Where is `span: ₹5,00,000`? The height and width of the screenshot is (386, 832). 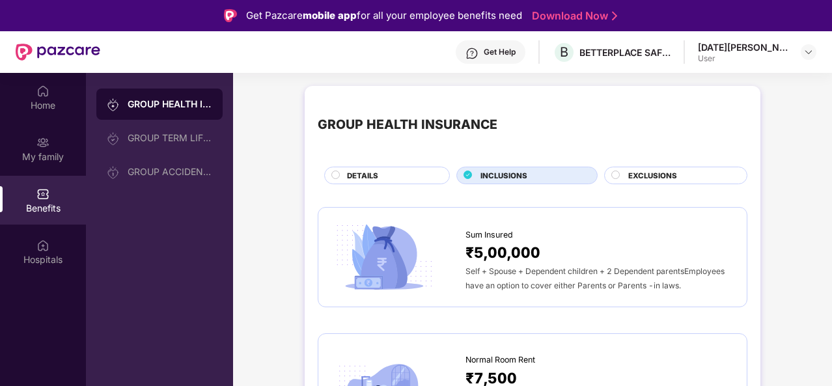 span: ₹5,00,000 is located at coordinates (503, 252).